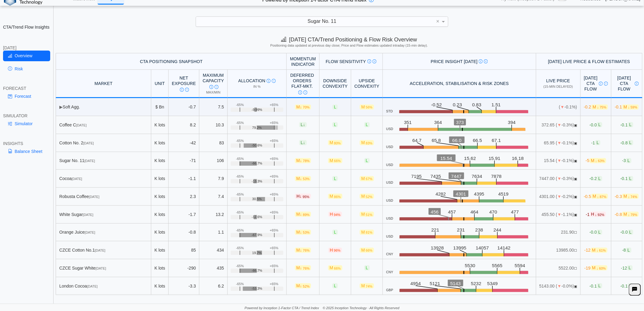 The image size is (644, 311). What do you see at coordinates (435, 211) in the screenshot?
I see `text: 456` at bounding box center [435, 211].